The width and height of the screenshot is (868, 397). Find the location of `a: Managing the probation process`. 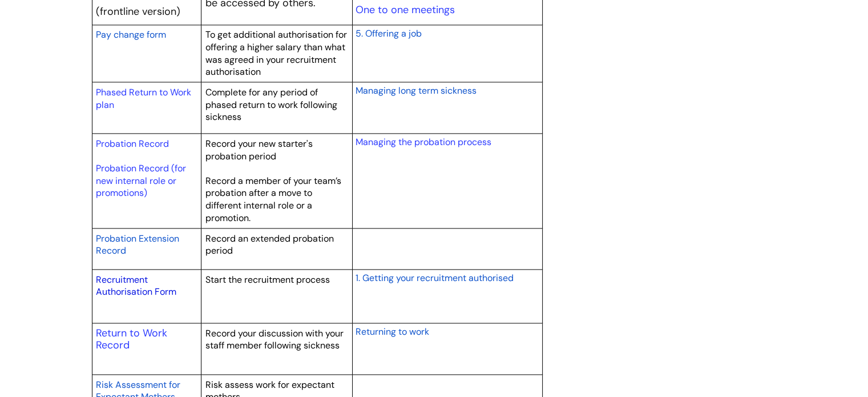

a: Managing the probation process is located at coordinates (423, 142).